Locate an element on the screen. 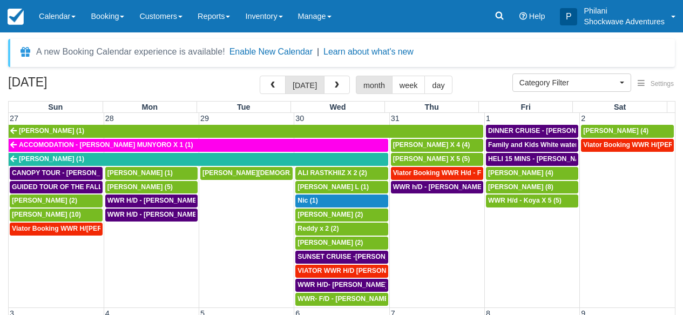 The height and width of the screenshot is (315, 683). span: Thu is located at coordinates (432, 107).